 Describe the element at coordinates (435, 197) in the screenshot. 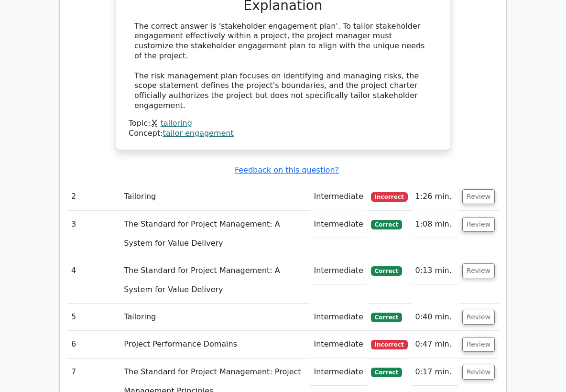

I see `td: 1:26 min.` at that location.